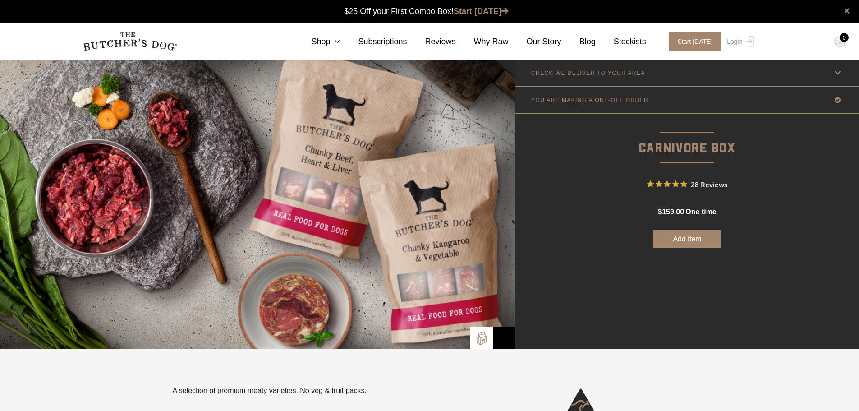 This screenshot has width=859, height=411. I want to click on span: 159.00, so click(673, 211).